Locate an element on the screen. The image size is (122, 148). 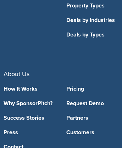
a: Pricing is located at coordinates (92, 89).